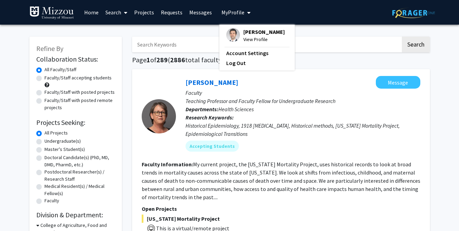 The image size is (459, 231). I want to click on a: Requests, so click(171, 12).